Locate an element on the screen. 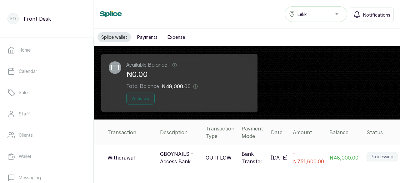 This screenshot has height=183, width=400. span: - ₦751,600.00 is located at coordinates (308, 157).